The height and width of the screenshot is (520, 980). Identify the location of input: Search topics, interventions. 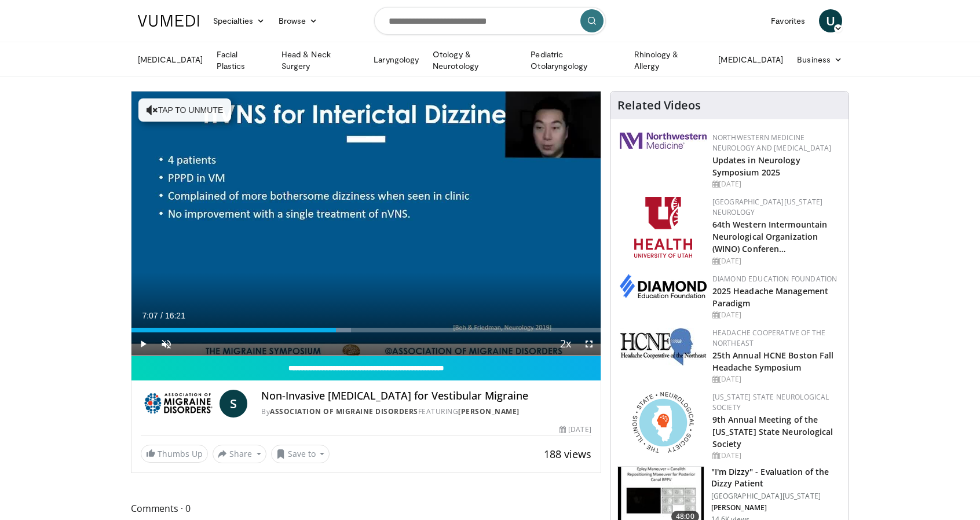
(490, 20).